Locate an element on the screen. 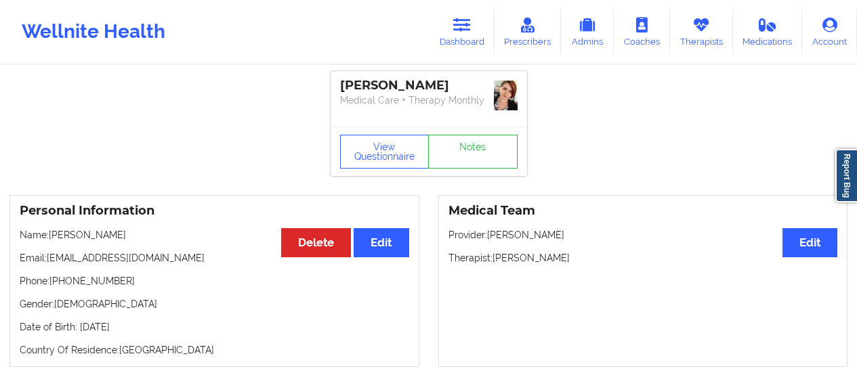 The image size is (857, 373). a: Account is located at coordinates (829, 32).